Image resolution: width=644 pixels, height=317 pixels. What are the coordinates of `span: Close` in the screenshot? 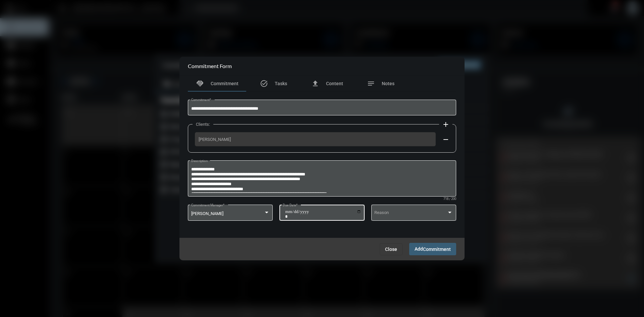 It's located at (391, 249).